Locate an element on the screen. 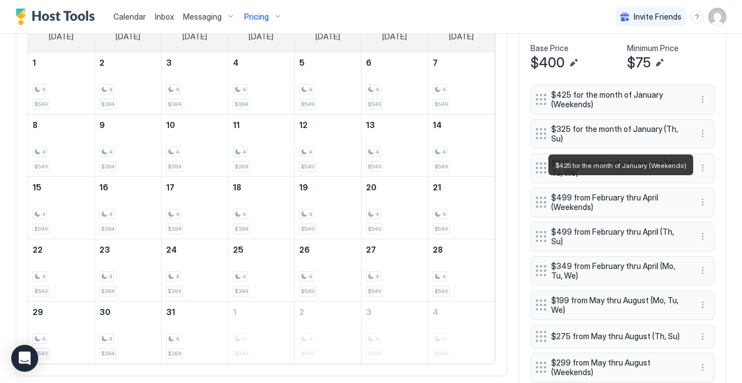 Image resolution: width=742 pixels, height=383 pixels. span: 29 is located at coordinates (38, 311).